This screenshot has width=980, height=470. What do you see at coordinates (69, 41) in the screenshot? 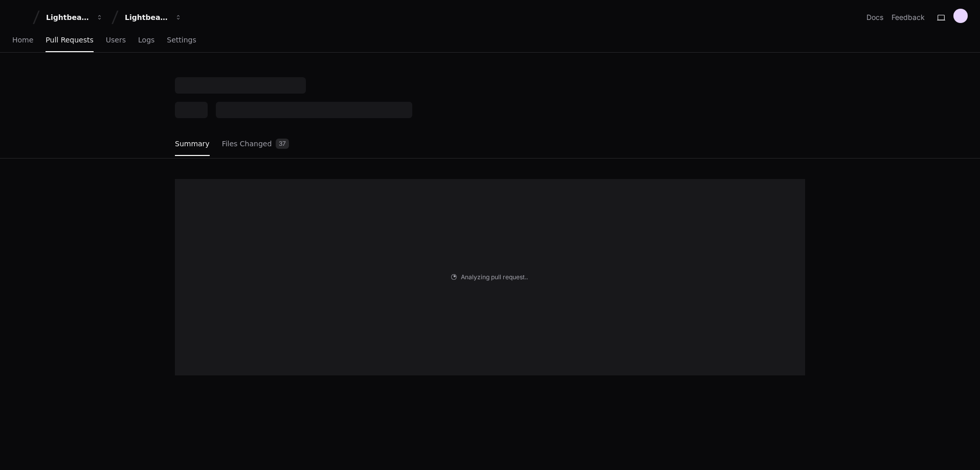
I see `a: Pull Requests` at bounding box center [69, 41].